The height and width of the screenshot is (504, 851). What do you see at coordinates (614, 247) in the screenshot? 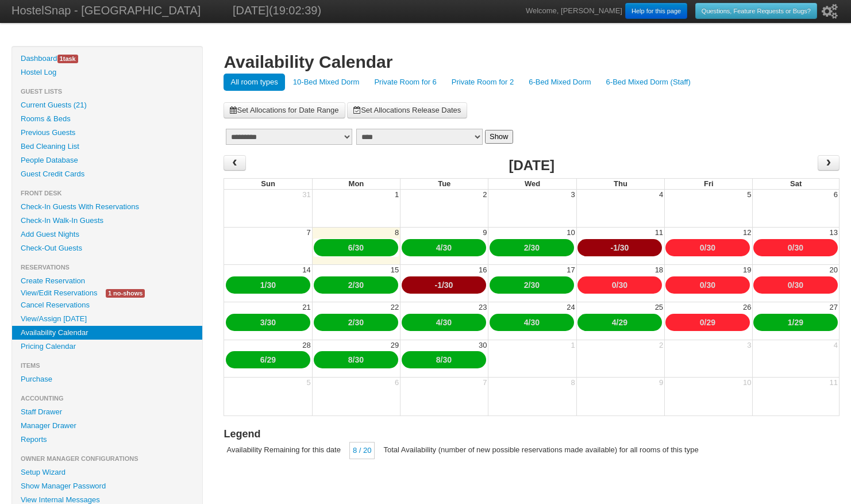
I see `a: -1` at bounding box center [614, 247].